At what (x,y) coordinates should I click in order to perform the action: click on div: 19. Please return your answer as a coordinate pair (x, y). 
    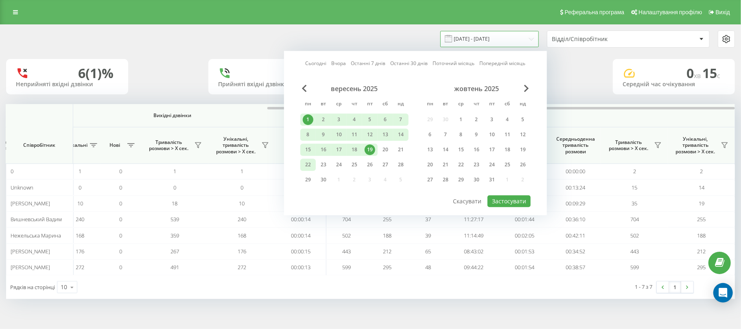
    Looking at the image, I should click on (523, 150).